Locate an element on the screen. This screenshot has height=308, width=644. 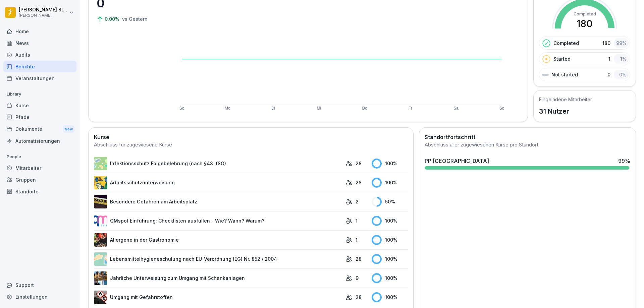
img: zq4t51x0wy87l3xh8s87q7rq.png is located at coordinates (100, 202).